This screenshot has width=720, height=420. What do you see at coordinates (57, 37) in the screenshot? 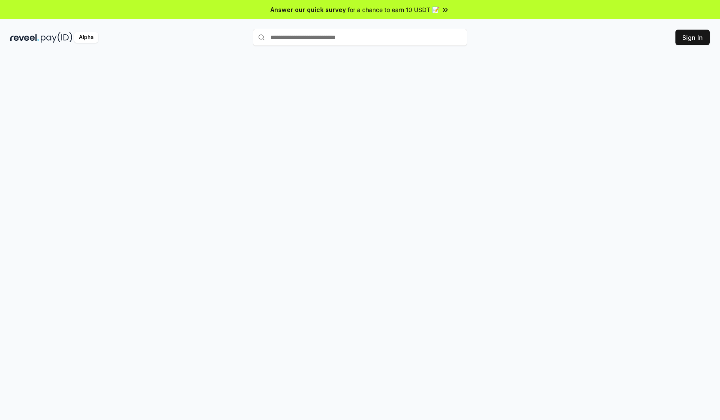
I see `img: pay_id` at bounding box center [57, 37].